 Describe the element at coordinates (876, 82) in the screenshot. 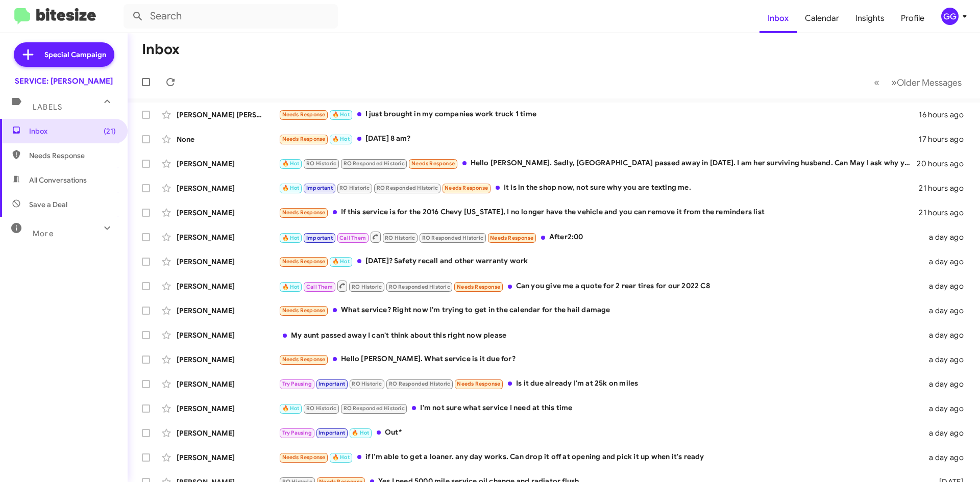

I see `button: Previous` at that location.